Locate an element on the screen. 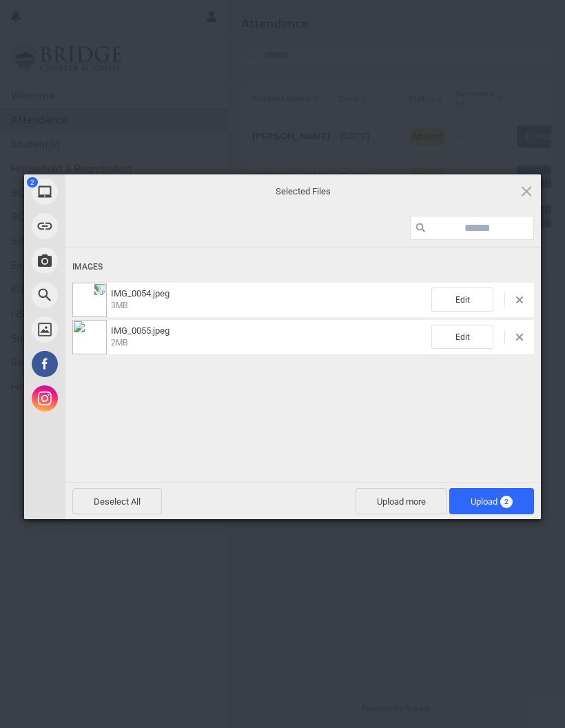  span: Upload more is located at coordinates (401, 501).